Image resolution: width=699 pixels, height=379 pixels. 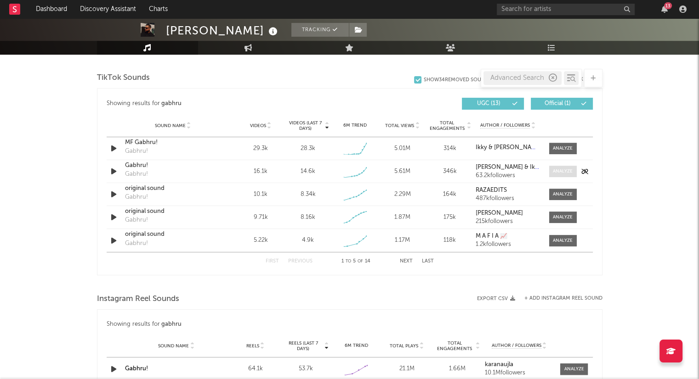 What do you see at coordinates (260, 195) in the screenshot?
I see `div: 10.1k` at bounding box center [260, 195].